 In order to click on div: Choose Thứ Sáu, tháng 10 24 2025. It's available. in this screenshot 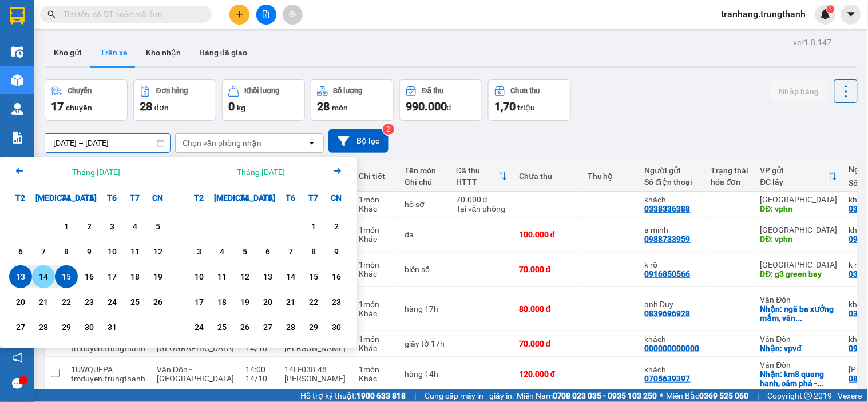, I will do `click(113, 303)`.